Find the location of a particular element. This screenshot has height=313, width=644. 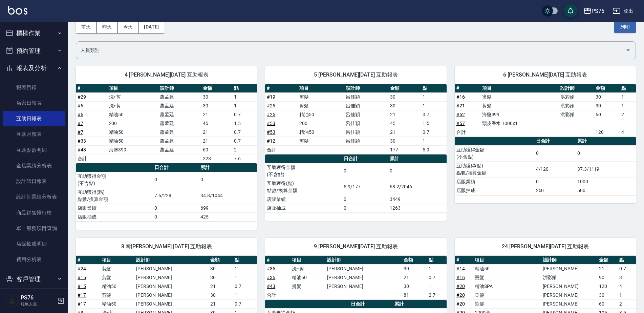

button: 今天 is located at coordinates (129, 27).